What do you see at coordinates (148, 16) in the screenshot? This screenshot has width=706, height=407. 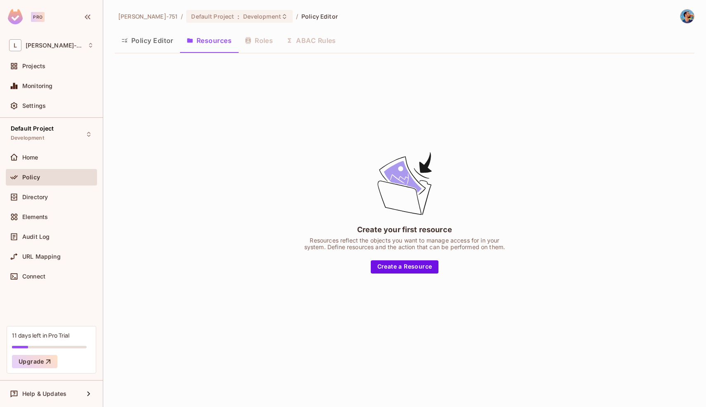 I see `span: the active workspace` at bounding box center [148, 16].